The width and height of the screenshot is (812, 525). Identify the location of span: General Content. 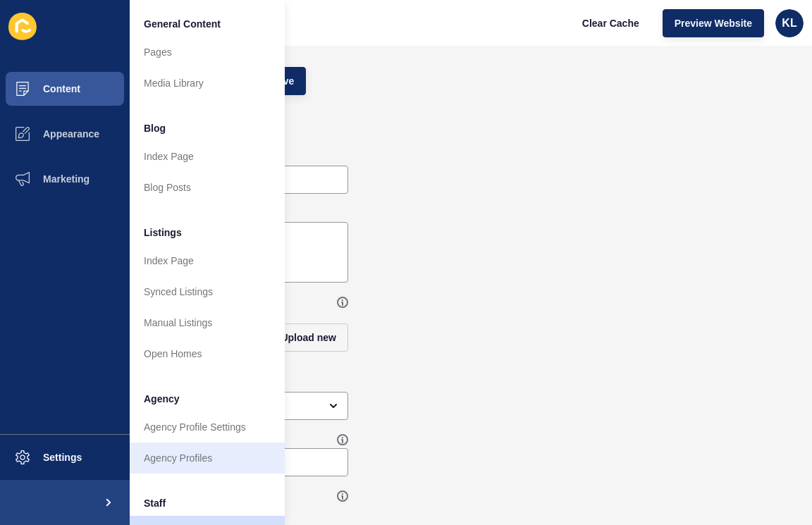
(182, 24).